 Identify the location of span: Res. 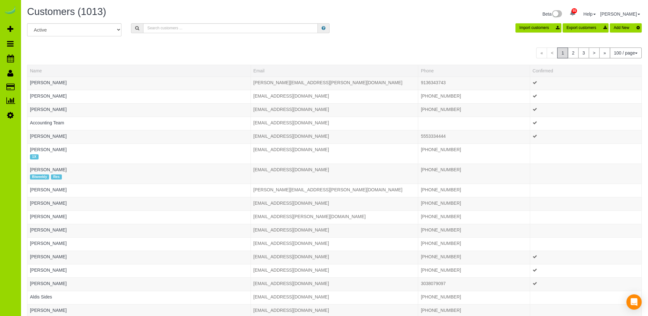
(56, 177).